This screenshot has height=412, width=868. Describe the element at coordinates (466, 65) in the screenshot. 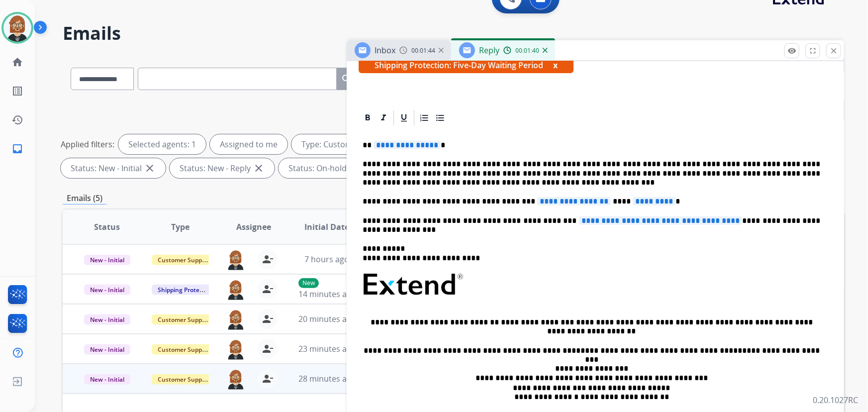

I see `span: Shipping Protection: Five-Day Waiting Period` at that location.